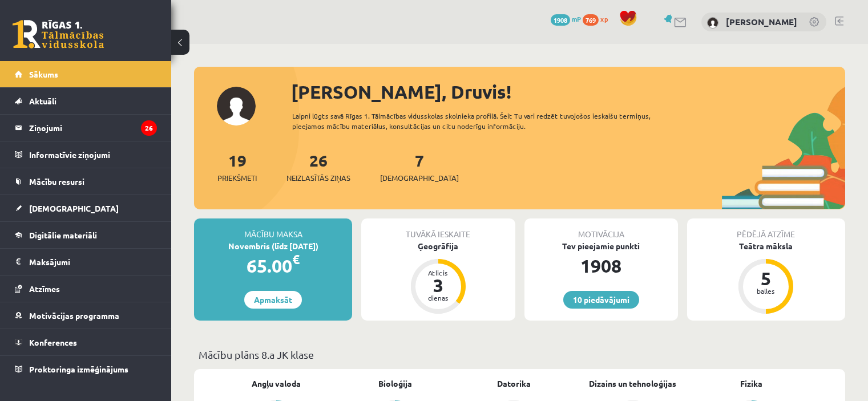 The width and height of the screenshot is (868, 401). I want to click on div: 3, so click(438, 285).